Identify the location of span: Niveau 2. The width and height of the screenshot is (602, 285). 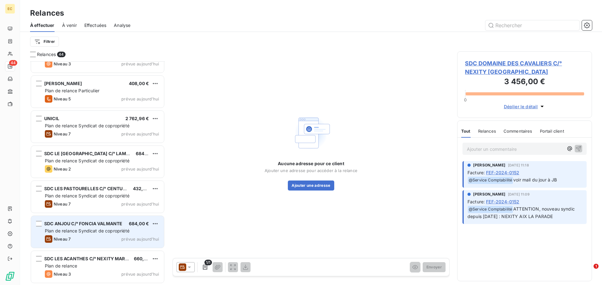
(62, 169).